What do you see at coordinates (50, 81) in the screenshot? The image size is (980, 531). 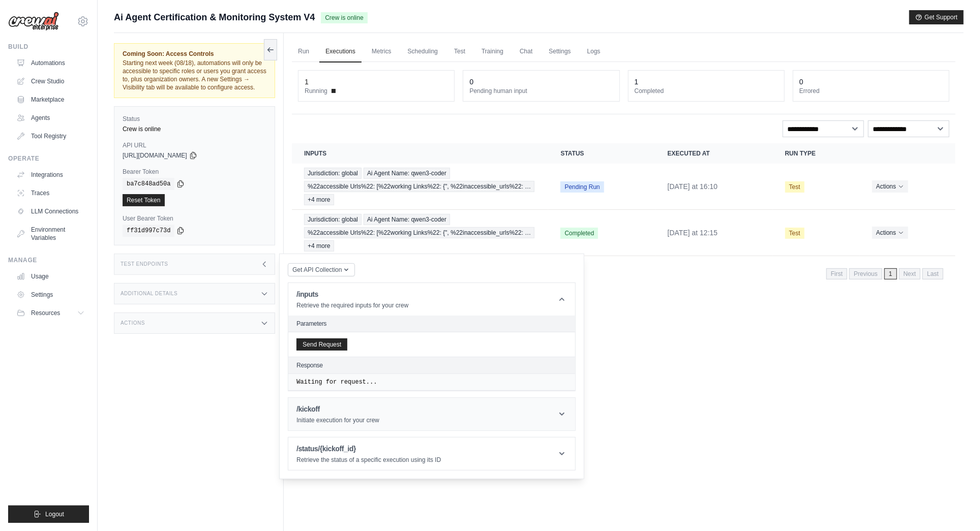 I see `a: Crew Studio` at bounding box center [50, 81].